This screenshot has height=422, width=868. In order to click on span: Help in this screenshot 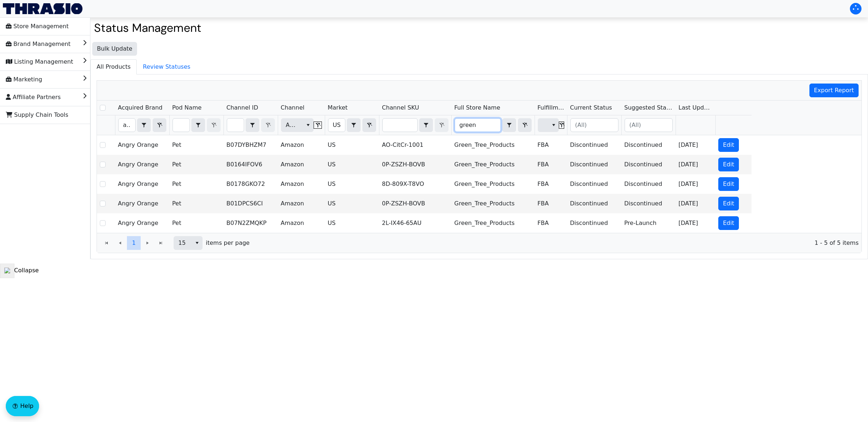, I will do `click(26, 406)`.